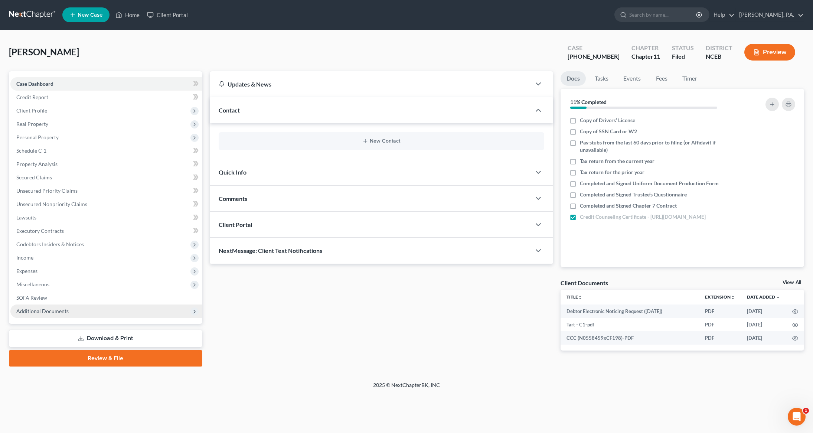 This screenshot has height=433, width=813. Describe the element at coordinates (719, 48) in the screenshot. I see `div: District` at that location.